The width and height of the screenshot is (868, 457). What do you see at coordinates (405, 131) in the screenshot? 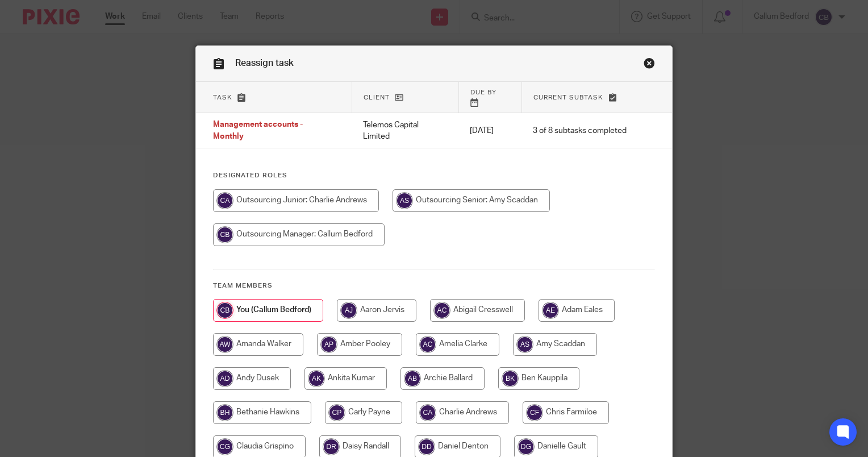
I see `p: Telemos Capital Limited` at bounding box center [405, 131].